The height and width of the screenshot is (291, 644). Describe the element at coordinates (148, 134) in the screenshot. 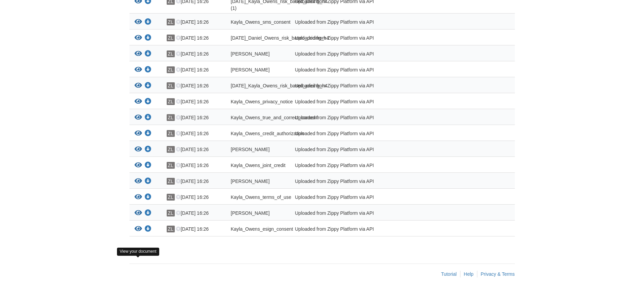

I see `a: Download Kayla_Owens_credit_authorization` at that location.